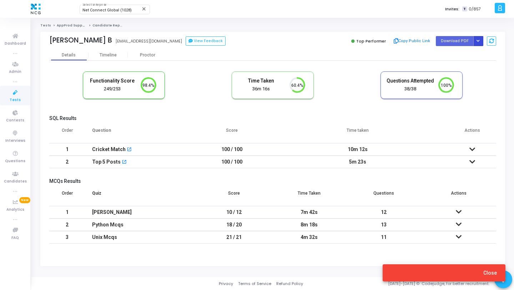 The height and width of the screenshot is (290, 514). Describe the element at coordinates (141, 224) in the screenshot. I see `div: Python Mcqs` at that location.